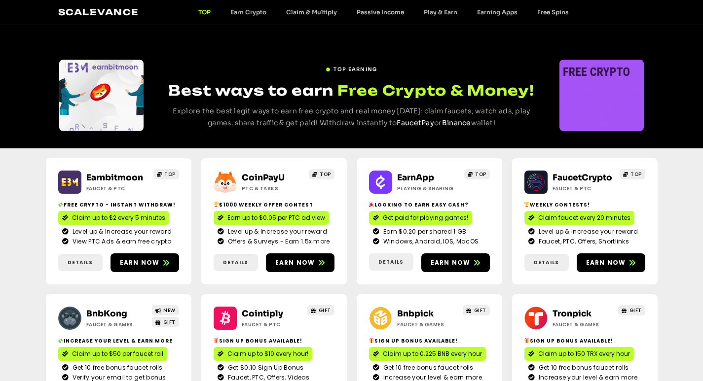  I want to click on span: View PTC Ads & earn free crypto, so click(120, 242).